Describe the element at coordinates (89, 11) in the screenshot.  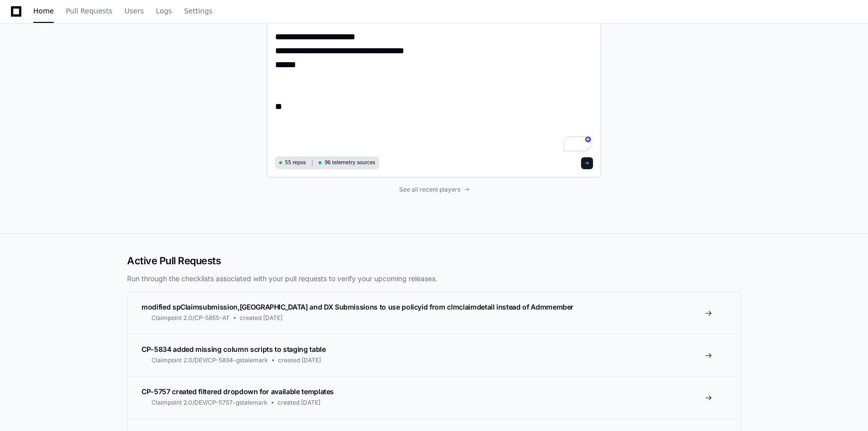
I see `span: Pull Requests` at that location.